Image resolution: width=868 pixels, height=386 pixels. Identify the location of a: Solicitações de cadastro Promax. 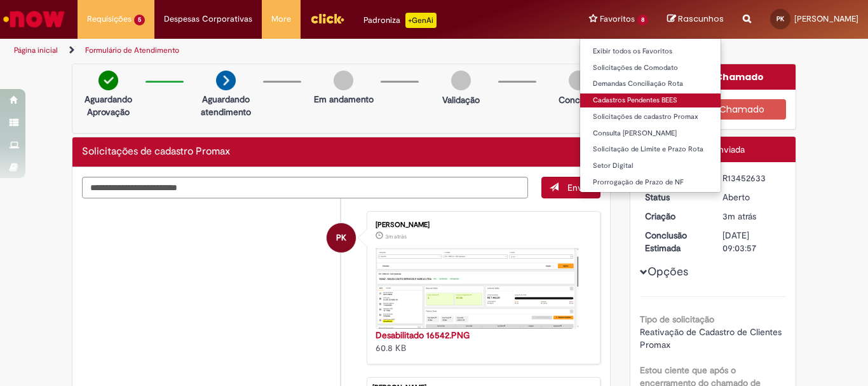
(650, 117).